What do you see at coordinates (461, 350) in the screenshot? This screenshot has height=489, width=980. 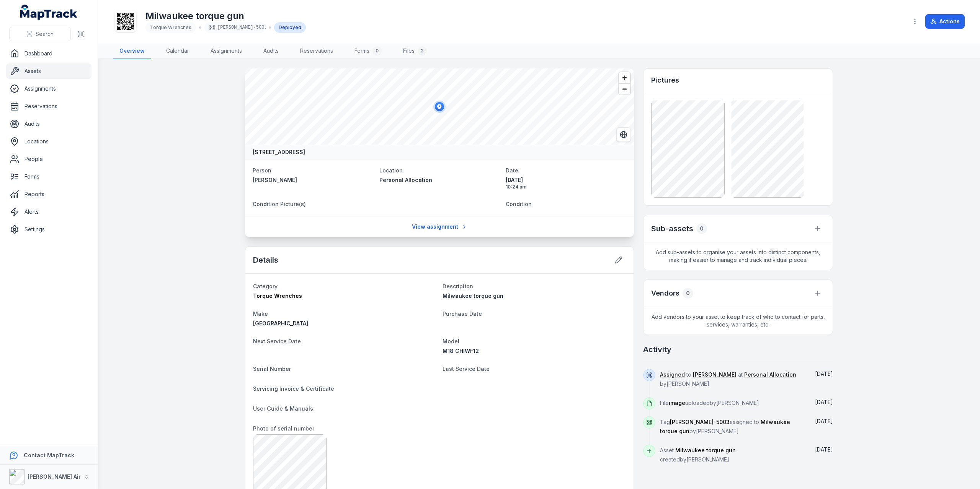 I see `span: M18 CHIWF12` at bounding box center [461, 350].